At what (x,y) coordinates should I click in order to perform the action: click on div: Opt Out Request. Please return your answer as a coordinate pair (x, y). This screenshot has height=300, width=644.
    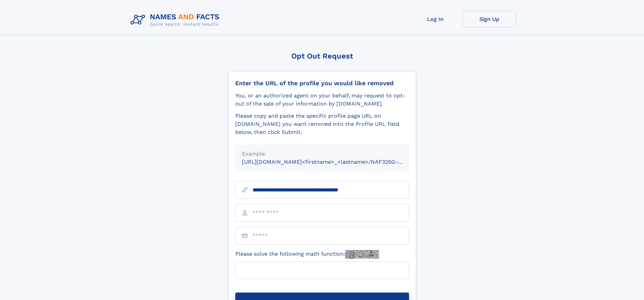
    Looking at the image, I should click on (322, 56).